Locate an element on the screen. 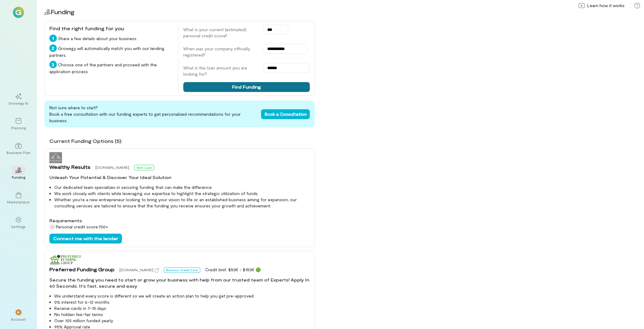 Image resolution: width=644 pixels, height=329 pixels. div: Marketplace is located at coordinates (19, 202).